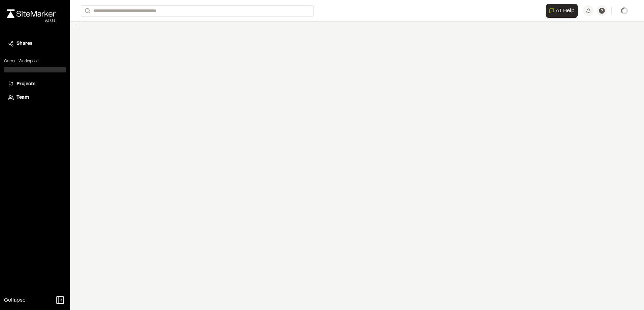 The width and height of the screenshot is (644, 310). Describe the element at coordinates (24, 44) in the screenshot. I see `span: Shares` at that location.